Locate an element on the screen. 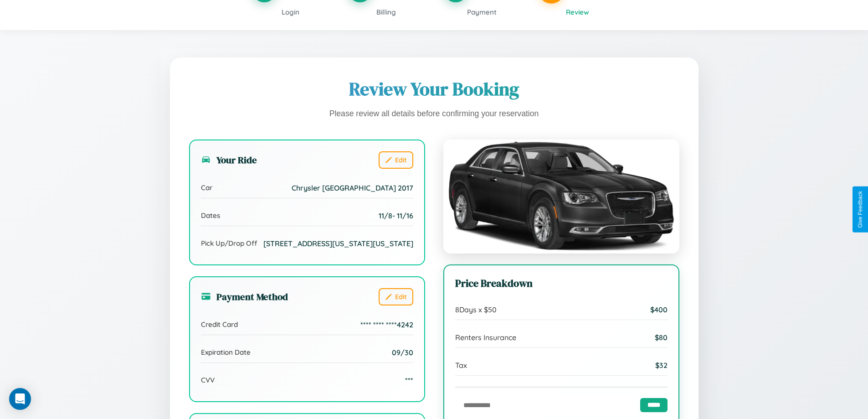 This screenshot has height=419, width=868. span: Credit Card is located at coordinates (219, 324).